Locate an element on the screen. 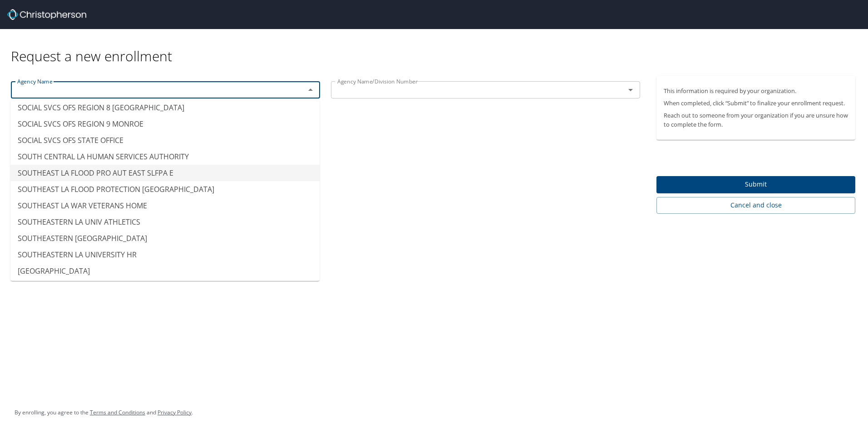 This screenshot has width=868, height=433. span: Cancel and close is located at coordinates (756, 205).